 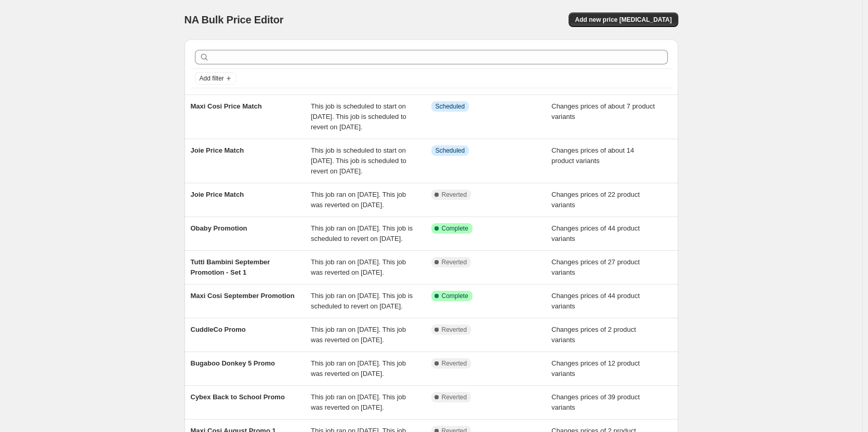 What do you see at coordinates (238, 397) in the screenshot?
I see `span: Cybex Back to School Promo` at bounding box center [238, 397].